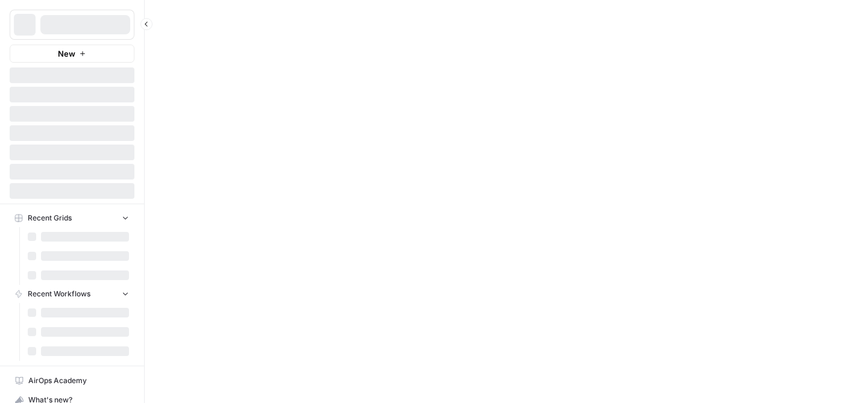 The image size is (868, 403). What do you see at coordinates (66, 54) in the screenshot?
I see `span: New` at bounding box center [66, 54].